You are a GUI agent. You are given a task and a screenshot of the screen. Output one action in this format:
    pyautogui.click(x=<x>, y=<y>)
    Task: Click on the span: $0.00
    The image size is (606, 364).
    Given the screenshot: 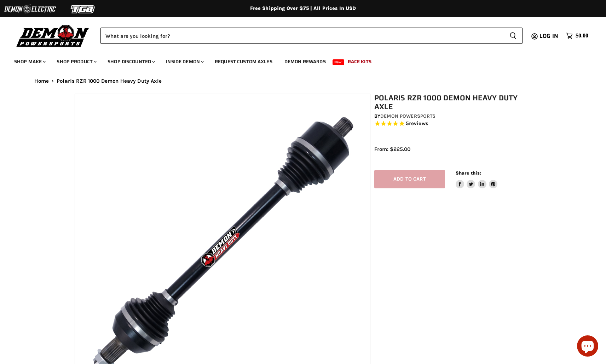 What is the action you would take?
    pyautogui.click(x=582, y=36)
    